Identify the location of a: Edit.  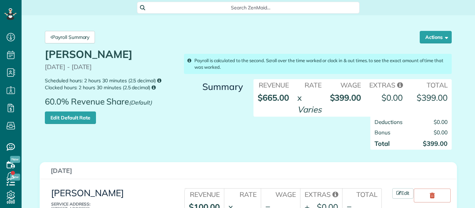
(403, 194).